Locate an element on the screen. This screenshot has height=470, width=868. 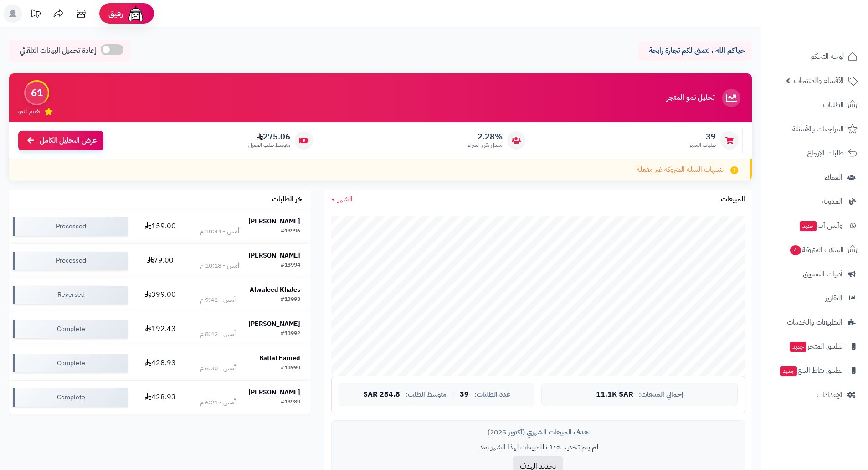
h3: آخر الطلبات is located at coordinates (288, 200).